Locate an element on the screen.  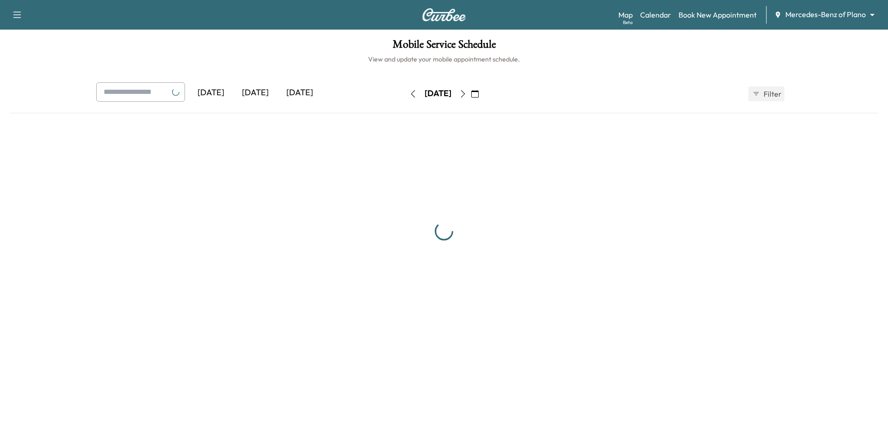
h1: Mobile Service Schedule is located at coordinates (444, 47).